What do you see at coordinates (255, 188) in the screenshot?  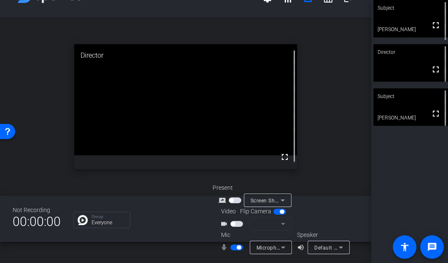 I see `div: Present` at bounding box center [255, 188].